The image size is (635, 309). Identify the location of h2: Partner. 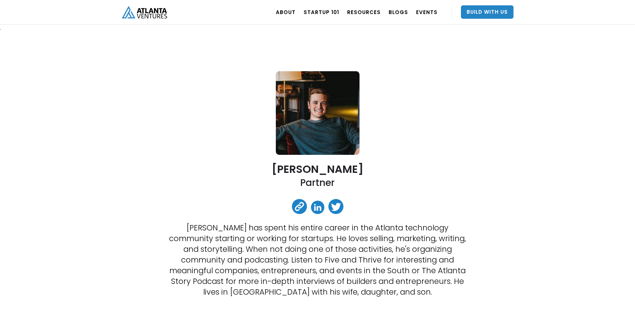
(317, 183).